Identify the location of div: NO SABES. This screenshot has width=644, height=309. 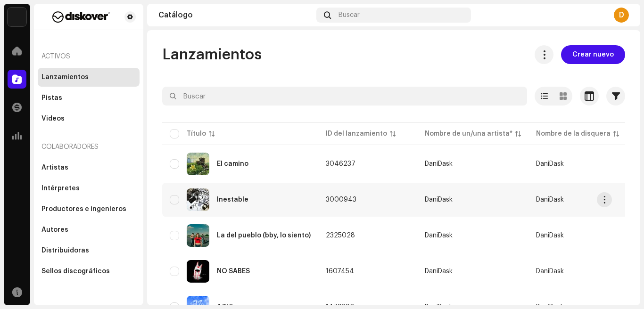
(233, 272).